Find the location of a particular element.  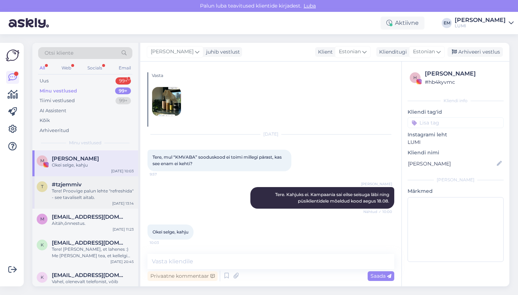

div: Uus is located at coordinates (44, 81).